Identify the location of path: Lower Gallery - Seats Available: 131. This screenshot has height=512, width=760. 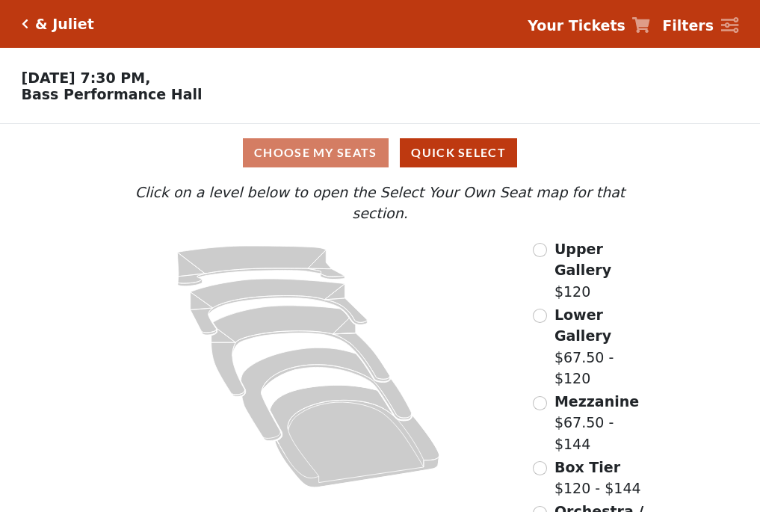
(279, 306).